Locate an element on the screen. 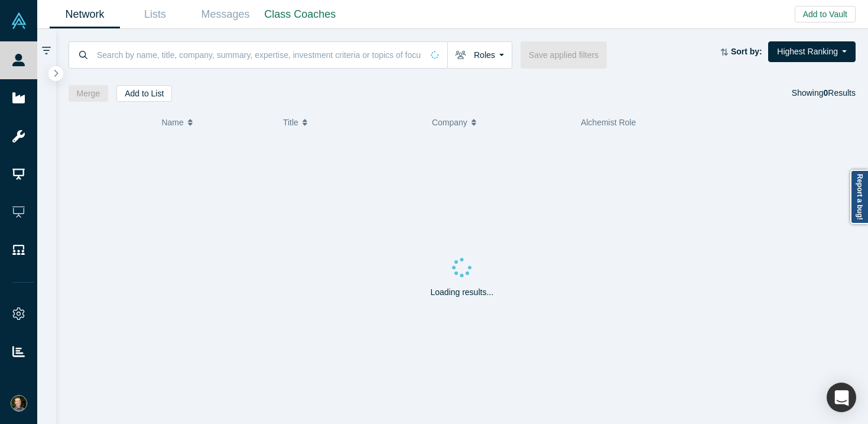 The image size is (868, 424). button: Name is located at coordinates (215, 122).